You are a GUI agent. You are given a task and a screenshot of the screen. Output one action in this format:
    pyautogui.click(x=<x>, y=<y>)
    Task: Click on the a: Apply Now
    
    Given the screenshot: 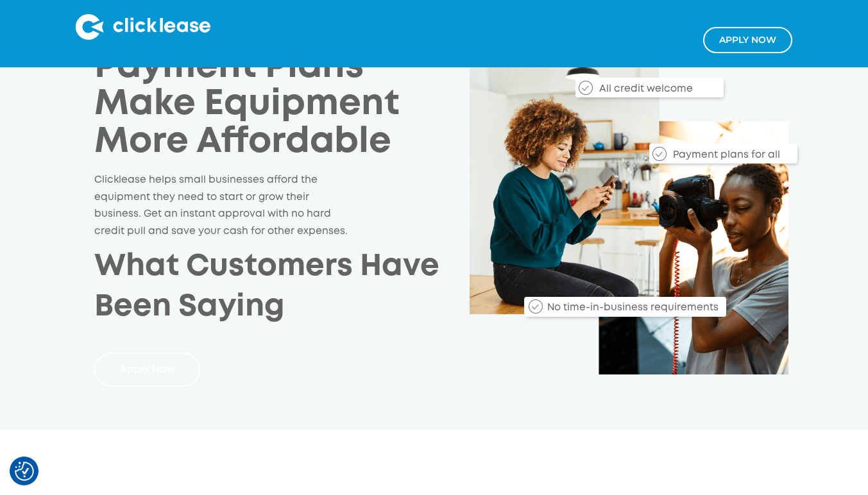 What is the action you would take?
    pyautogui.click(x=147, y=369)
    